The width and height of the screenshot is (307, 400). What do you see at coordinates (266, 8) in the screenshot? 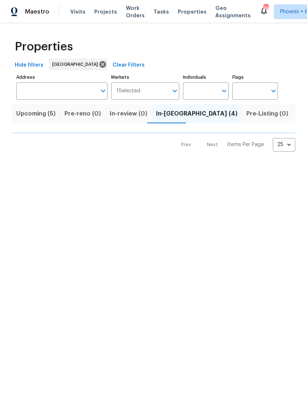
I see `div: 46` at bounding box center [266, 8].